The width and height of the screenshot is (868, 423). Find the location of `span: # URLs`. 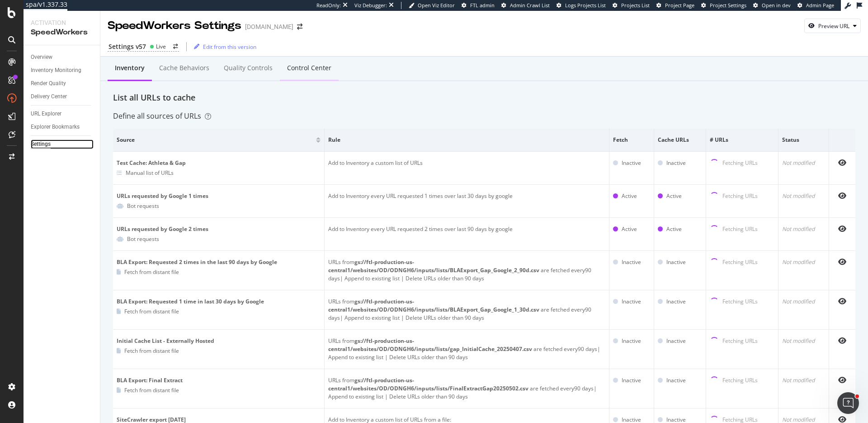

span: # URLs is located at coordinates (741, 140).